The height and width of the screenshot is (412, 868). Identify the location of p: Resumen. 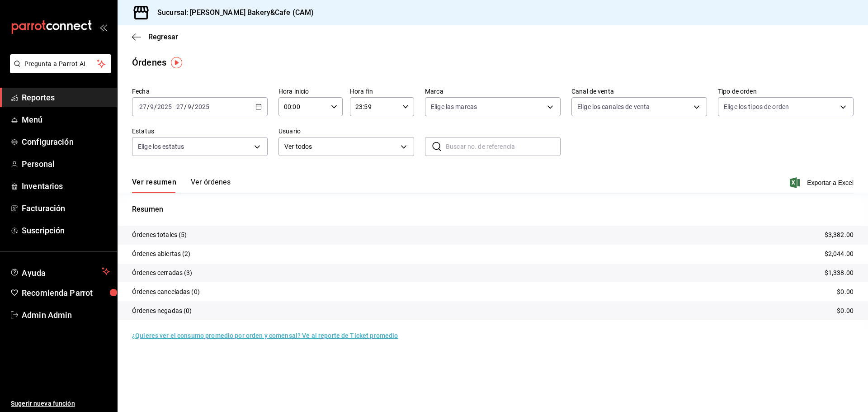
(493, 209).